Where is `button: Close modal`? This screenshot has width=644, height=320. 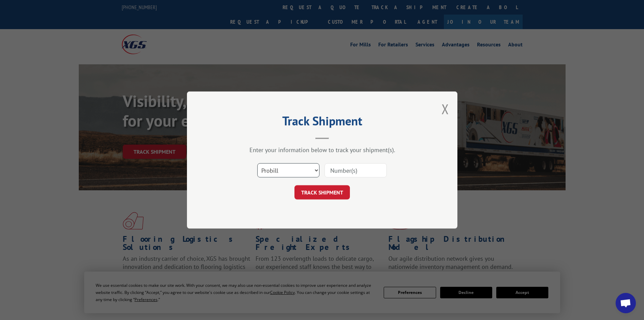
button: Close modal is located at coordinates (445, 109).